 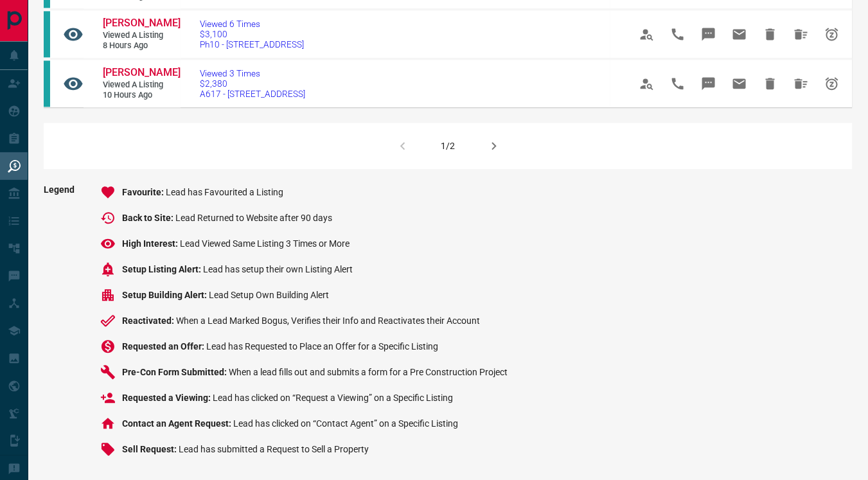 What do you see at coordinates (368, 372) in the screenshot?
I see `span: When a lead fills out and submits a form for a Pre Construction Project` at bounding box center [368, 372].